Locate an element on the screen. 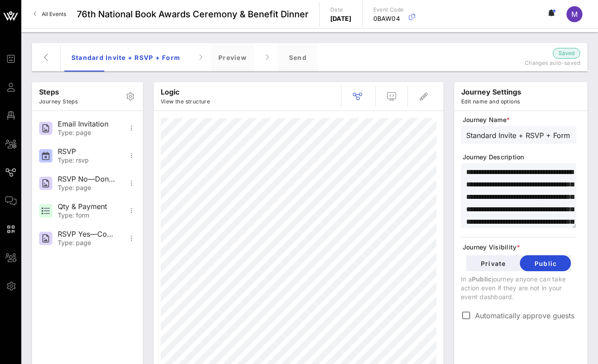  span: Private is located at coordinates (493, 263).